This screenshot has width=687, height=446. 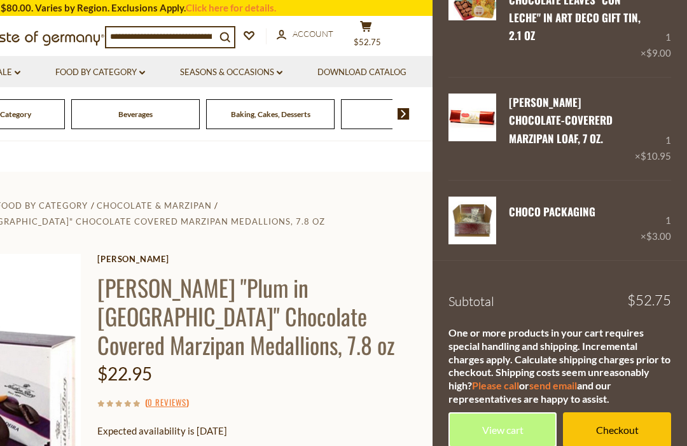 What do you see at coordinates (472, 128) in the screenshot?
I see `a: Carstens Marzipan Bar 7 oz` at bounding box center [472, 128].